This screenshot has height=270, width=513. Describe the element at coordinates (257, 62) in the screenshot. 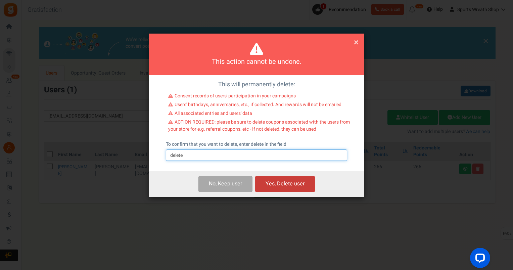

I see `h4: This action cannot be undone.` at that location.